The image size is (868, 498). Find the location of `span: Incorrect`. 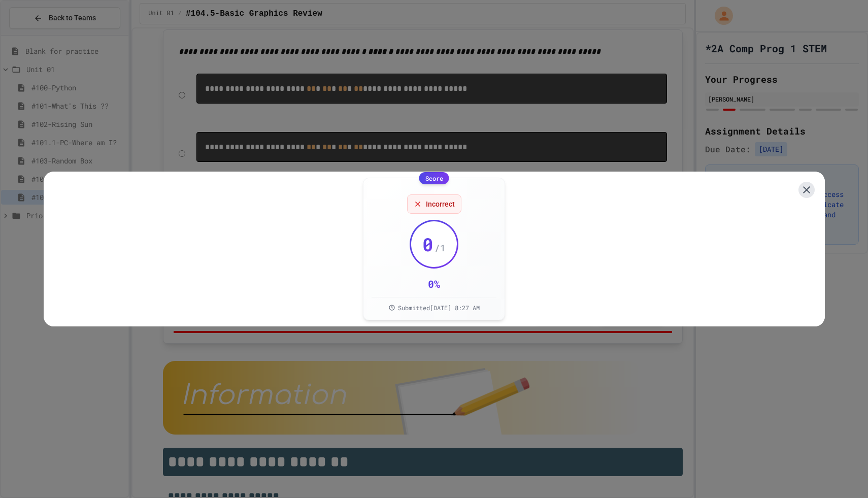

span: Incorrect is located at coordinates (440, 204).